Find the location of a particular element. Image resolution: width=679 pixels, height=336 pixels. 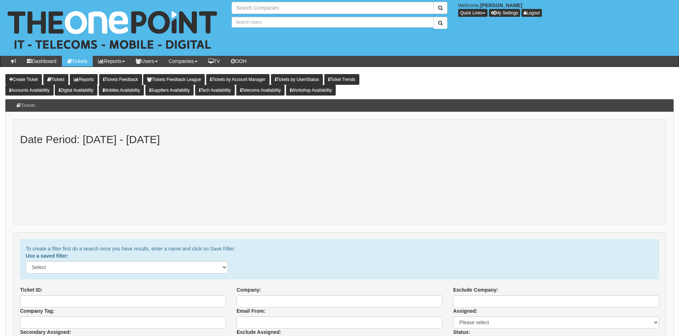

label: Ticket ID: is located at coordinates (31, 290).